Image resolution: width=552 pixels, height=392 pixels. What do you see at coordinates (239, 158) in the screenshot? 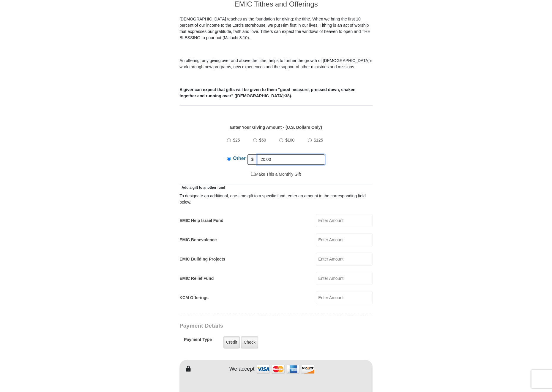
I see `span: Other` at bounding box center [239, 158].